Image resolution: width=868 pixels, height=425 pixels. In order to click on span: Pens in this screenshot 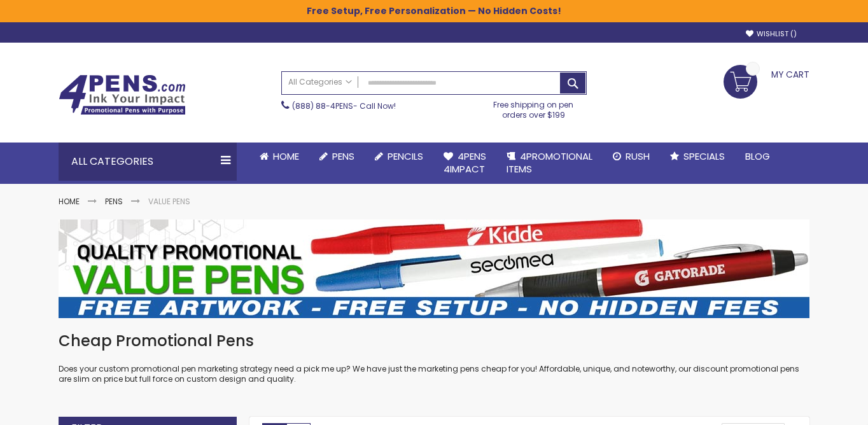, I will do `click(343, 156)`.